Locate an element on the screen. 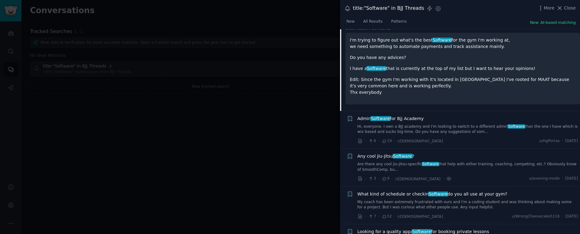 The height and width of the screenshot is (234, 580). button: New: AI-based matching is located at coordinates (553, 23).